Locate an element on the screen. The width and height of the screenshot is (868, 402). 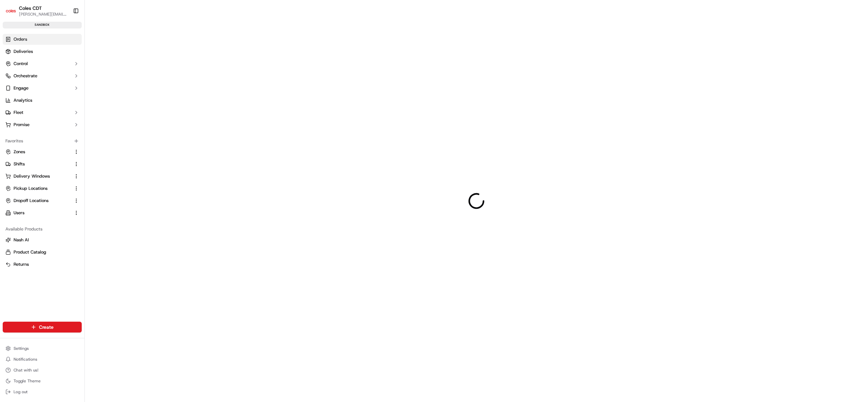
span: Promise is located at coordinates (22, 125).